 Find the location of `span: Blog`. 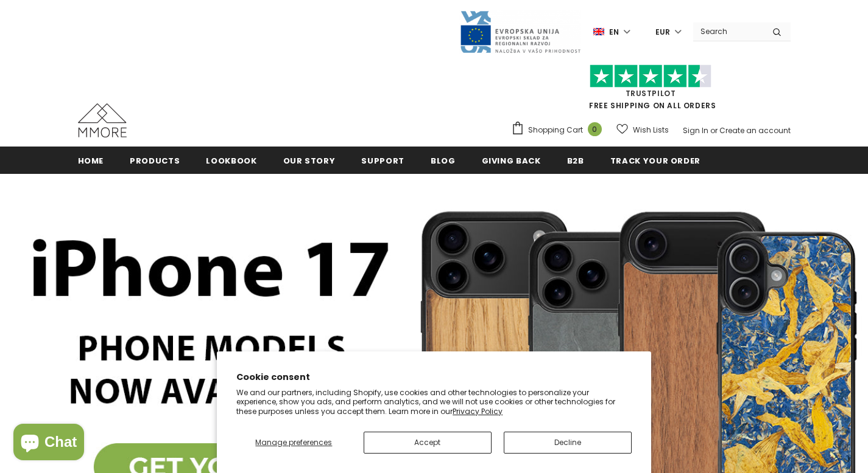

span: Blog is located at coordinates (443, 161).